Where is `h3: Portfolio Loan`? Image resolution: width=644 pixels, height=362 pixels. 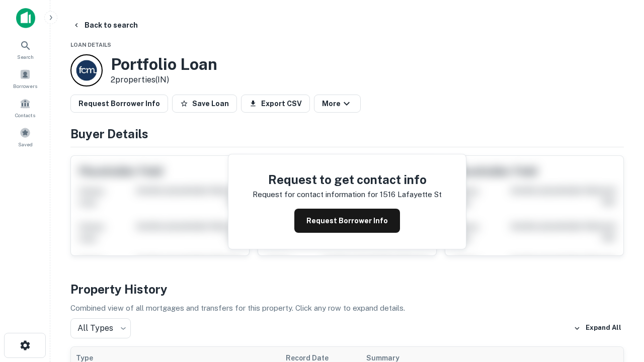 h3: Portfolio Loan is located at coordinates (164, 65).